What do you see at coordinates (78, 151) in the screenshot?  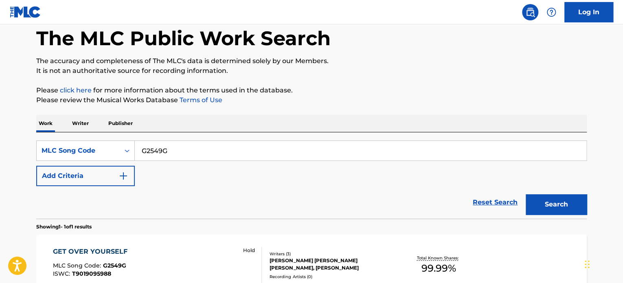 I see `div: MLC Song Code` at bounding box center [78, 151].